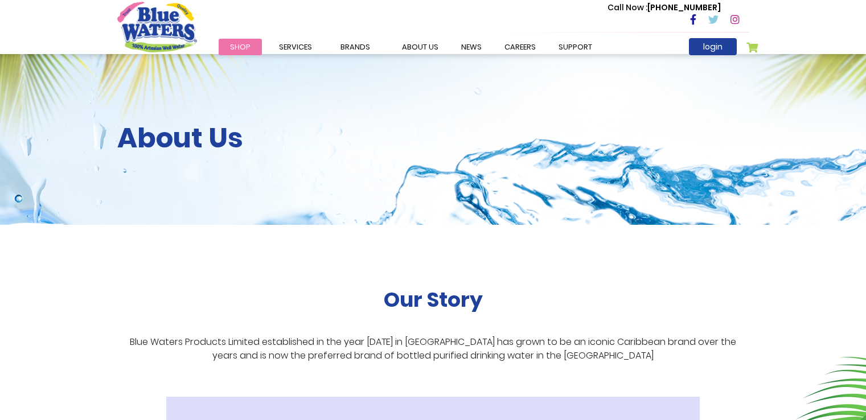 This screenshot has height=420, width=866. Describe the element at coordinates (296, 47) in the screenshot. I see `a: Services` at that location.